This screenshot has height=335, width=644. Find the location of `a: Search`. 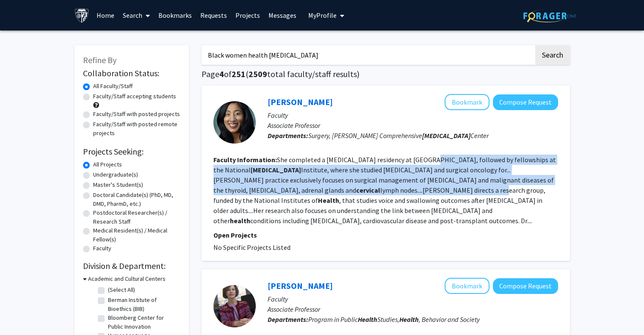

a: Search is located at coordinates (136, 15).